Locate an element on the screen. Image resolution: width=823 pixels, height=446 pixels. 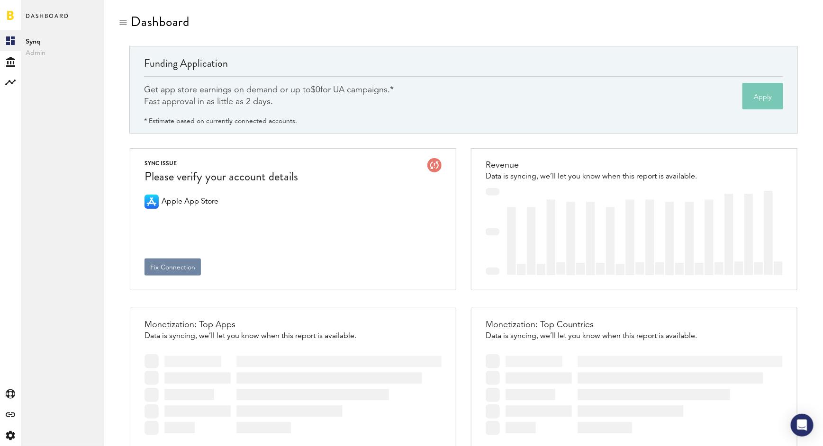
span: Apple App Store is located at coordinates (190, 202).